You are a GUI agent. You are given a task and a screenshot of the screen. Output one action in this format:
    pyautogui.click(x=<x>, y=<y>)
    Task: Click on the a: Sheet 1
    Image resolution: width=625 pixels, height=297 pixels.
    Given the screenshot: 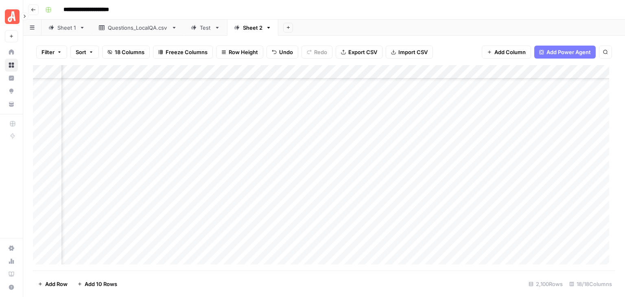 What is the action you would take?
    pyautogui.click(x=67, y=28)
    